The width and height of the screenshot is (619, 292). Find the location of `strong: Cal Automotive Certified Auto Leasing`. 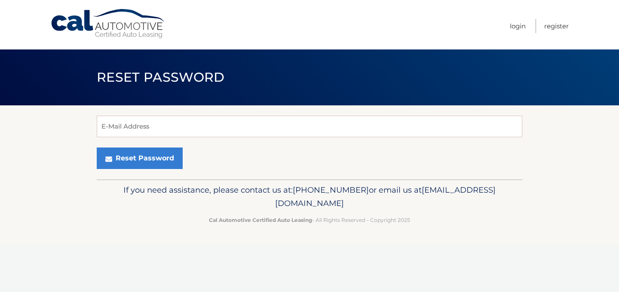

strong: Cal Automotive Certified Auto Leasing is located at coordinates (261, 220).